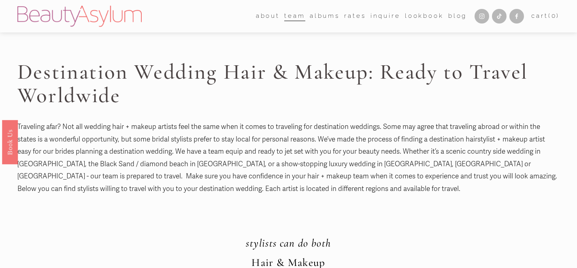 Image resolution: width=577 pixels, height=268 pixels. I want to click on a: albums, so click(325, 16).